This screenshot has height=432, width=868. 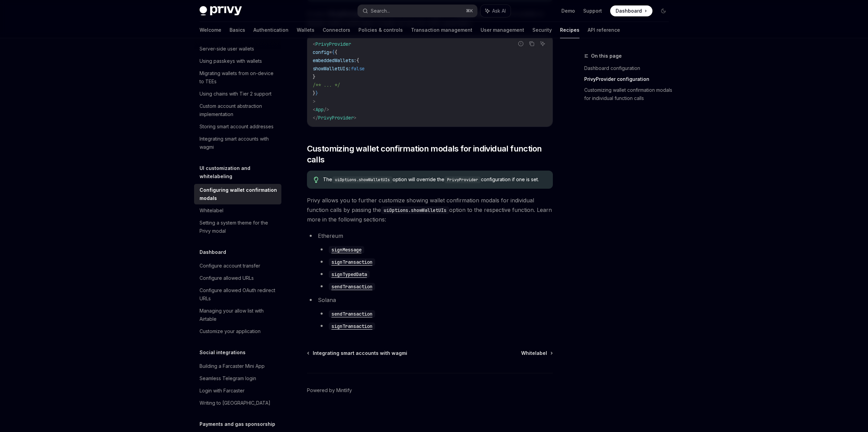 What do you see at coordinates (532, 44) in the screenshot?
I see `button: Copy the contents from the code block` at bounding box center [532, 44].